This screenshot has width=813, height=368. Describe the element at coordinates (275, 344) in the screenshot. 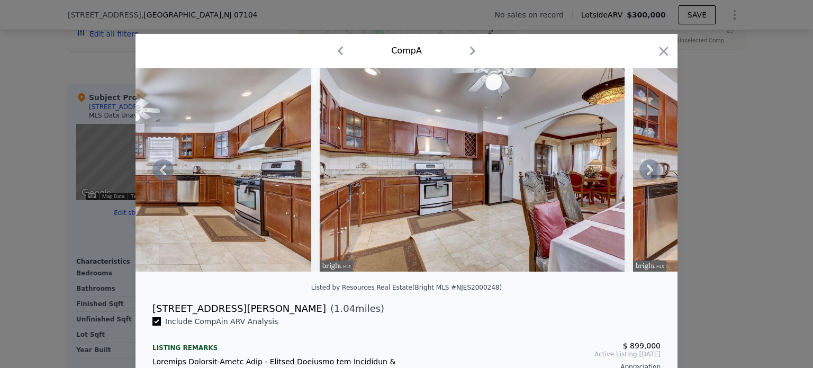

I see `div: Listing remarks` at that location.